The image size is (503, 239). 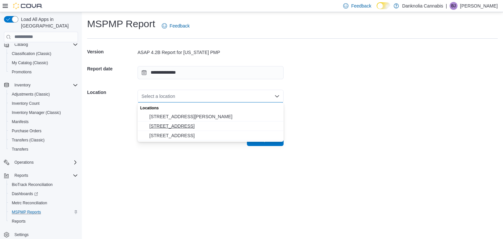 What do you see at coordinates (44, 140) in the screenshot?
I see `button: Transfers (Classic)` at bounding box center [44, 140].